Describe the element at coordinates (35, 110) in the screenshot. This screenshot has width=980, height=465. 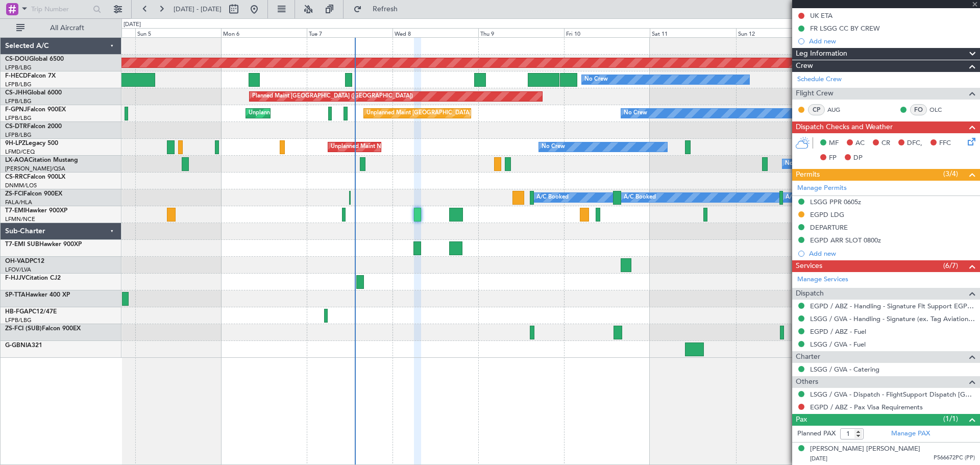
I see `a: F-GPNJFalcon 900EX` at that location.